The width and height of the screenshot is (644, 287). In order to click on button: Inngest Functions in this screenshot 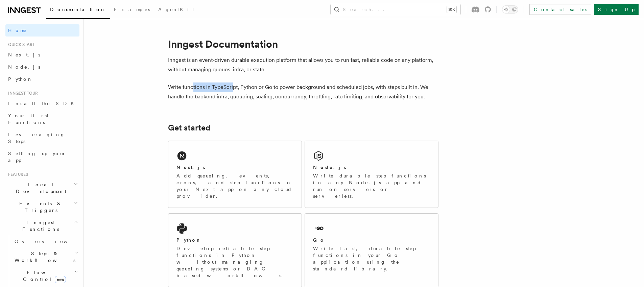, I will do `click(42, 226)`.